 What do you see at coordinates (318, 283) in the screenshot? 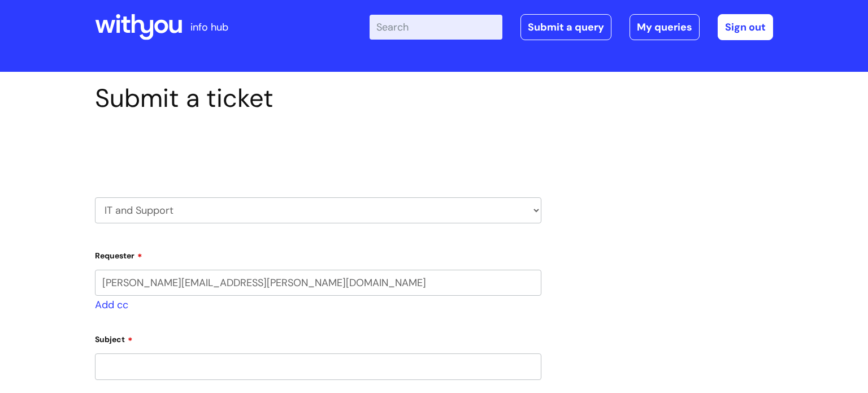
I see `input: Email` at bounding box center [318, 283].